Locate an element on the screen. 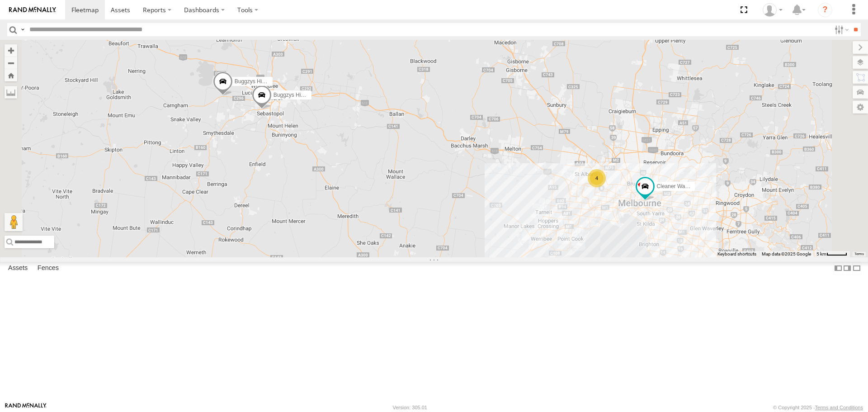  a: Terms and Conditions is located at coordinates (839, 407).